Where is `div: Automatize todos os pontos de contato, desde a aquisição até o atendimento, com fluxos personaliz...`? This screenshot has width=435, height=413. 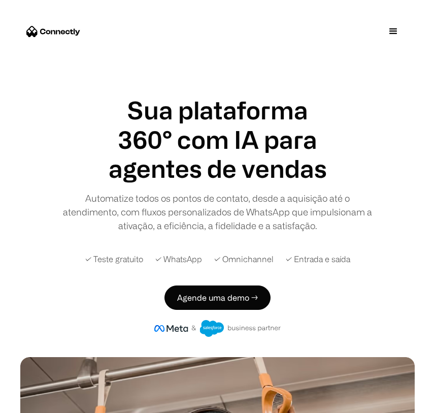
div: Automatize todos os pontos de contato, desde a aquisição até o atendimento, com fluxos personaliz... is located at coordinates (218, 212).